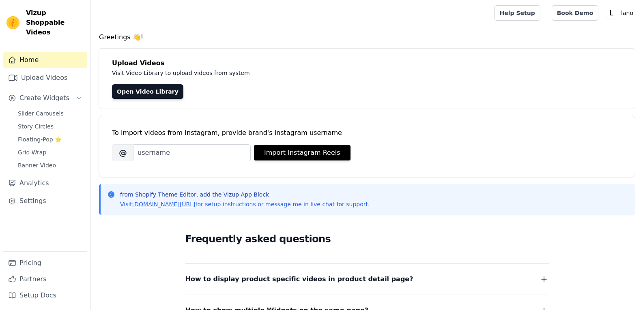 This screenshot has height=310, width=643. Describe the element at coordinates (245, 195) in the screenshot. I see `p: from Shopify Theme Editor, add the Vizup App Block` at that location.